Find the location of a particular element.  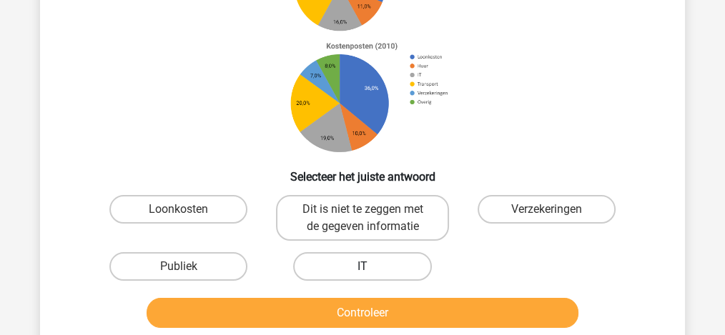

label: Loonkosten is located at coordinates (178, 210).